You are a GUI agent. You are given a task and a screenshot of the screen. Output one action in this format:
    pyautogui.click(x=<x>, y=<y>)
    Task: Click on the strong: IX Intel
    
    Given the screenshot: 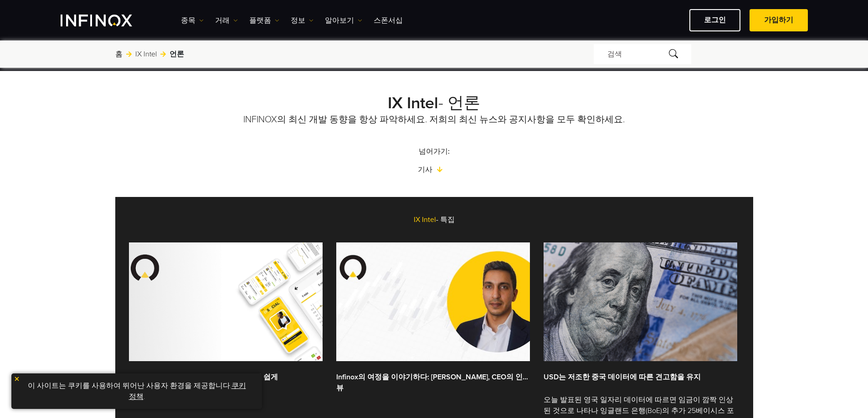 What is the action you would take?
    pyautogui.click(x=412, y=103)
    